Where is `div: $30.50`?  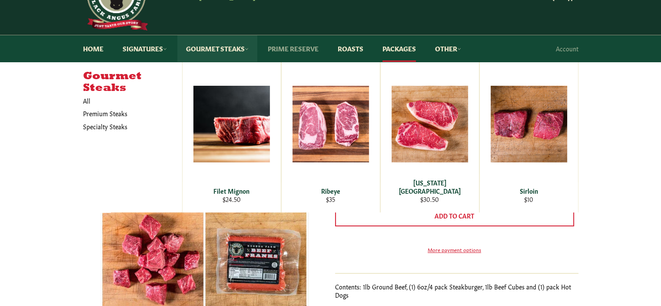
div: $30.50 is located at coordinates (430, 199).